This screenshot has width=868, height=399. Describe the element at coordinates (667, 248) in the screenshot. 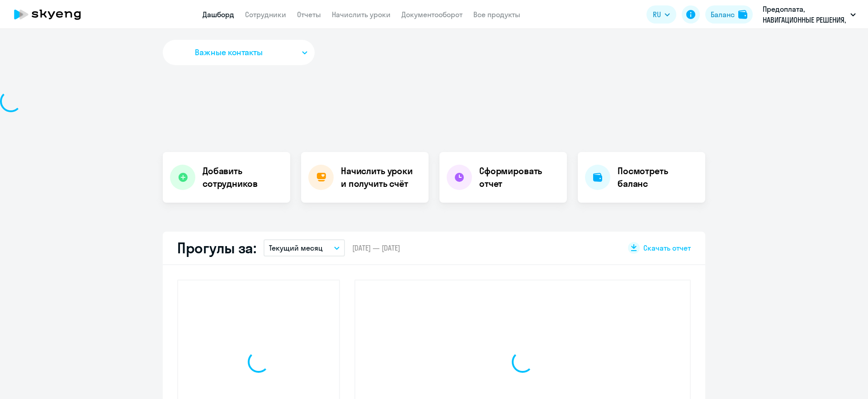

I see `span: Скачать отчет` at that location.